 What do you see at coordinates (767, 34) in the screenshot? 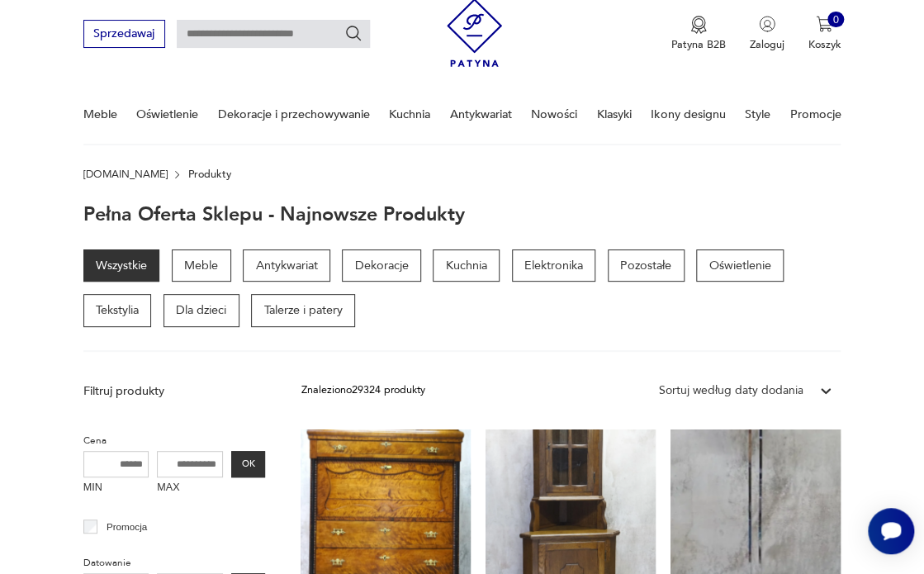
I see `button: Zaloguj` at bounding box center [767, 34].